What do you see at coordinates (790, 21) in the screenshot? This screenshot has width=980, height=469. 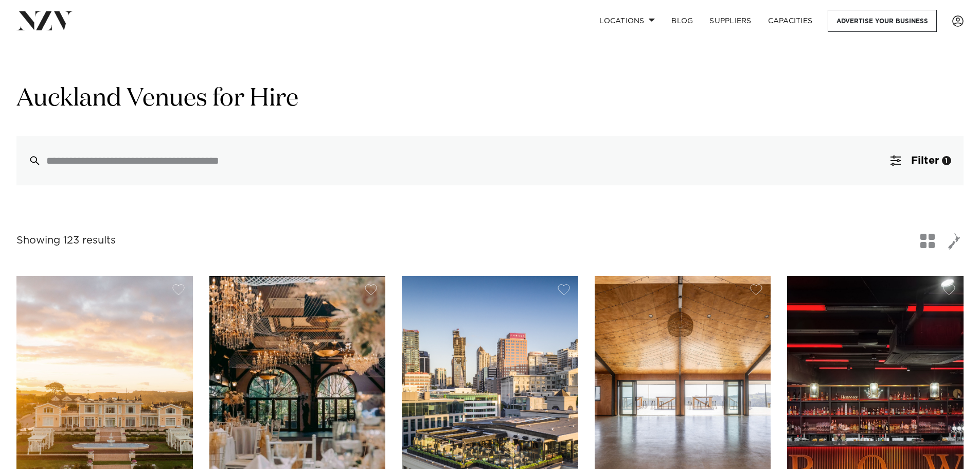 I see `a: Capacities` at bounding box center [790, 21].